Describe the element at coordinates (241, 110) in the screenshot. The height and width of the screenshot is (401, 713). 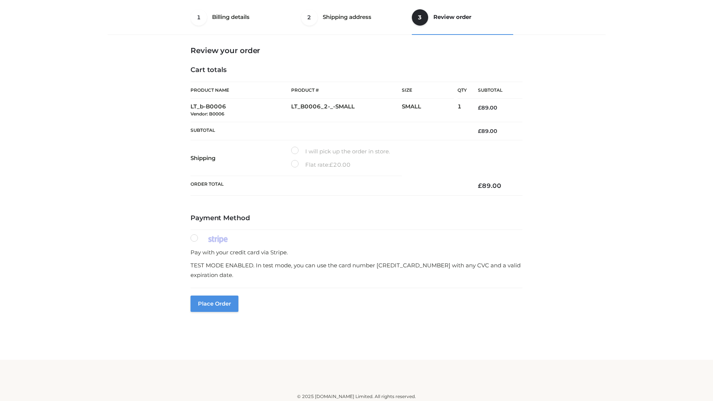
I see `td: LT_b-B0006` at that location.